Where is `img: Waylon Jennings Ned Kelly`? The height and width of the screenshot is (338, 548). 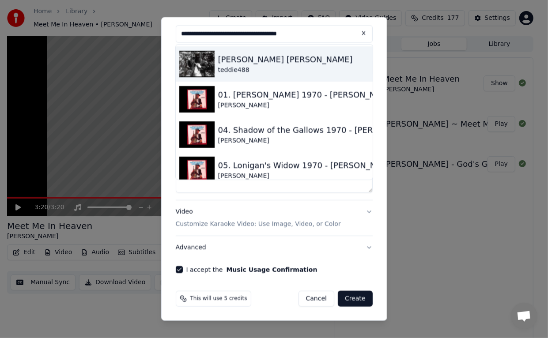
img: Waylon Jennings Ned Kelly is located at coordinates (197, 64).